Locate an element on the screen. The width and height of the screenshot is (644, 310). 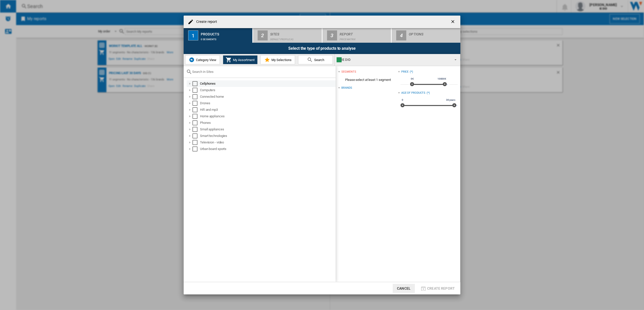
button: Category View is located at coordinates (202, 60).